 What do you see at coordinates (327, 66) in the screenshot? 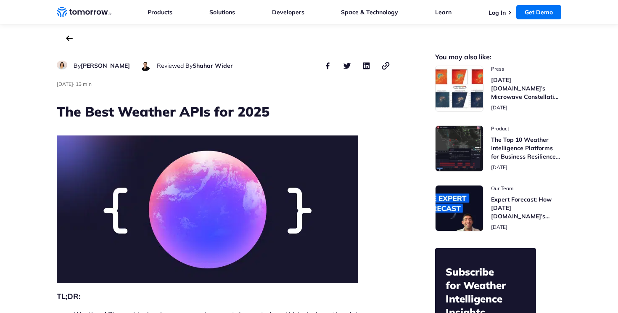
I see `button: share this post on facebook` at bounding box center [327, 66].